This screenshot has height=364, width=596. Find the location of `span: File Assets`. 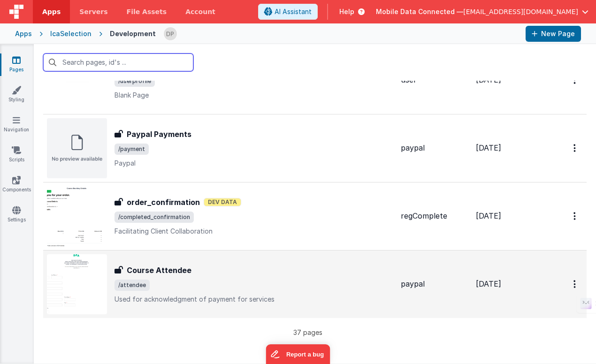

span: File Assets is located at coordinates (147, 11).